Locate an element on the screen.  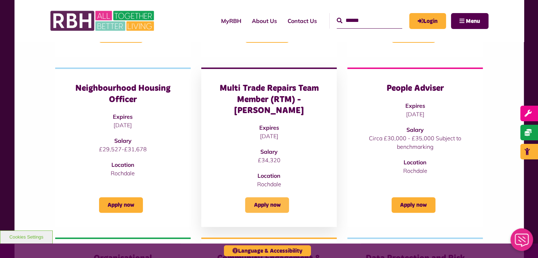
div: Close Web Assistant is located at coordinates (16, 13).